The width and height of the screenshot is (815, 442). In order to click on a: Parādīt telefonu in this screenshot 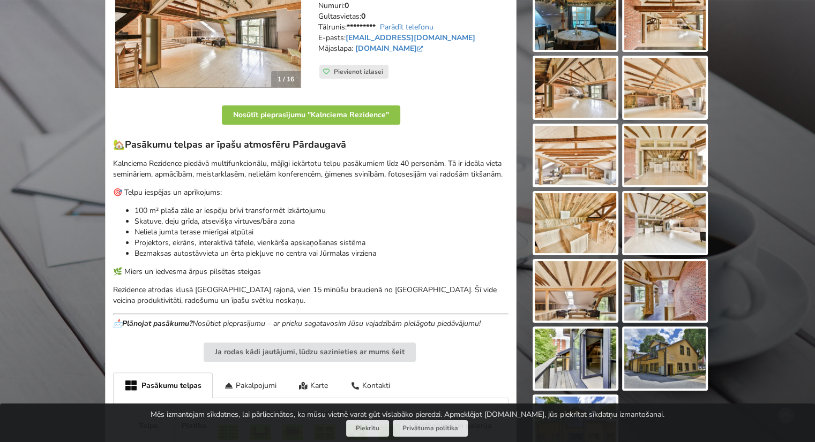, I will do `click(407, 27)`.